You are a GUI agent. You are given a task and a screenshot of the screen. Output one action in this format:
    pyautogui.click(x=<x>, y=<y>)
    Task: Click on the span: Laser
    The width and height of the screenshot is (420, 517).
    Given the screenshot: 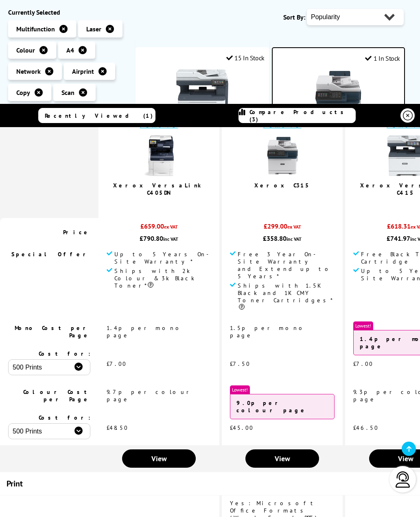 What is the action you would take?
    pyautogui.click(x=94, y=29)
    